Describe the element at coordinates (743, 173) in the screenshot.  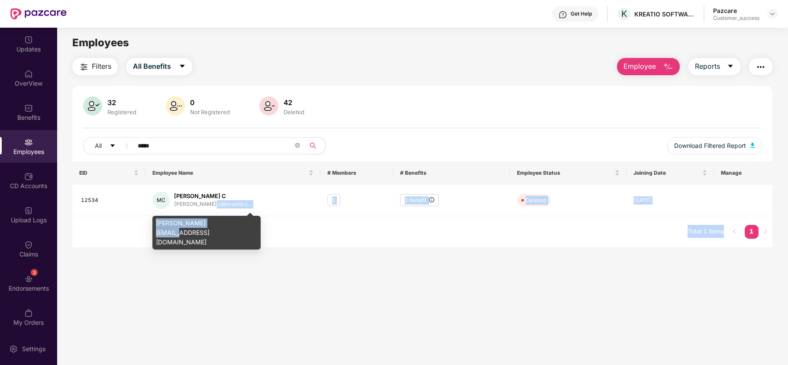
I see `th: Manage` at that location.